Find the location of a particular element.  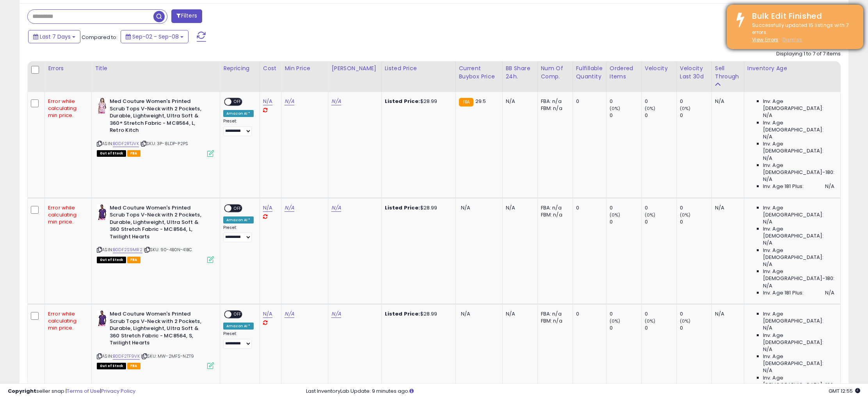

div: Inventory Age is located at coordinates (792, 68).